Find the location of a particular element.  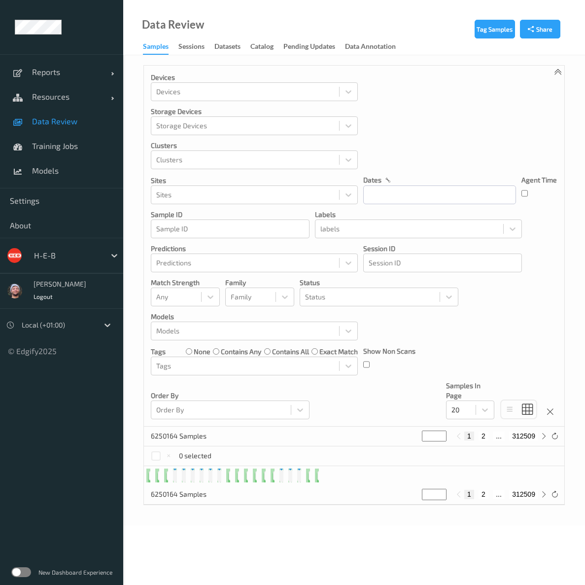

p: Sites is located at coordinates (254, 181).